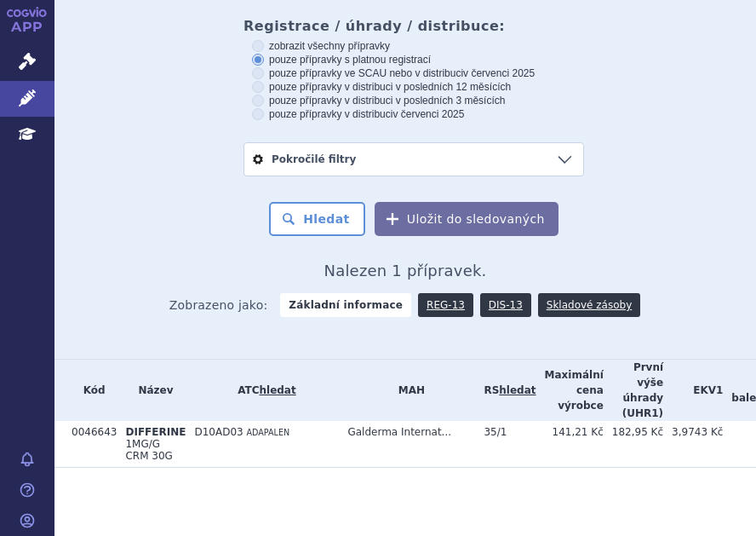 This screenshot has width=756, height=536. Describe the element at coordinates (405, 270) in the screenshot. I see `span: Nalezen 1 přípravek.` at that location.